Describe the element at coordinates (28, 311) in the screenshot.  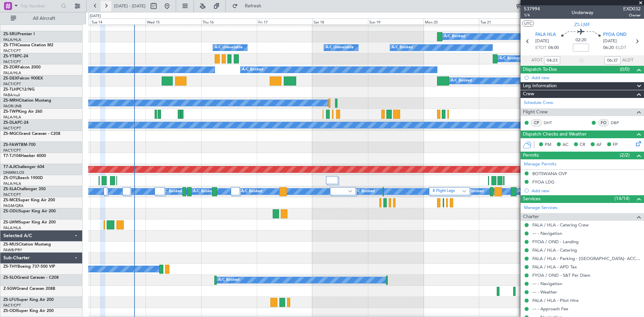
I see `a: ZS-ODISuper King Air 200` at that location.